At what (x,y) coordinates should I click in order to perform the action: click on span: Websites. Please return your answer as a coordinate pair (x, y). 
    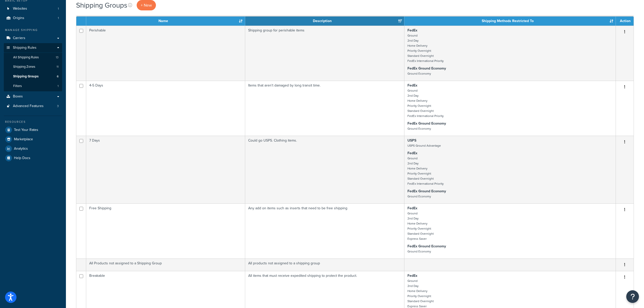
    Looking at the image, I should click on (20, 9).